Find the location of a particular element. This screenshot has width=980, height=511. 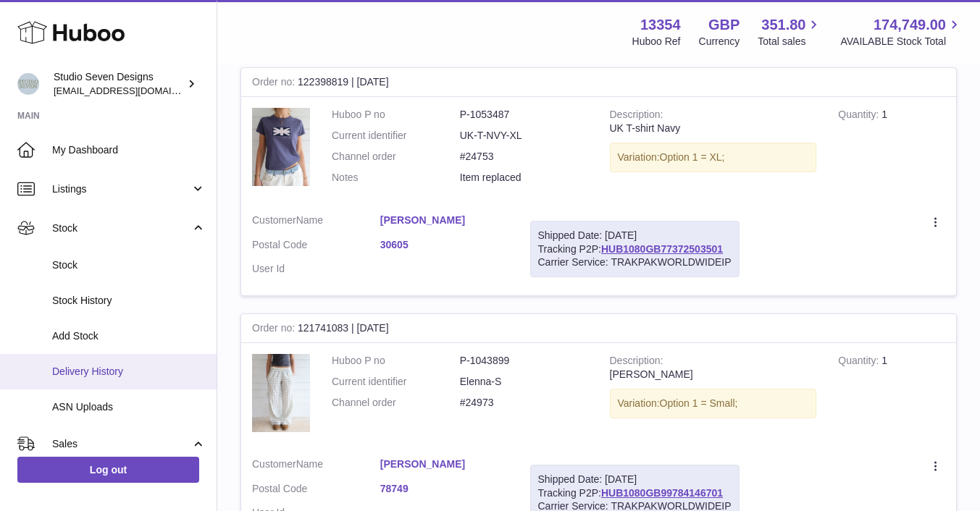

div: Currency is located at coordinates (720, 41).